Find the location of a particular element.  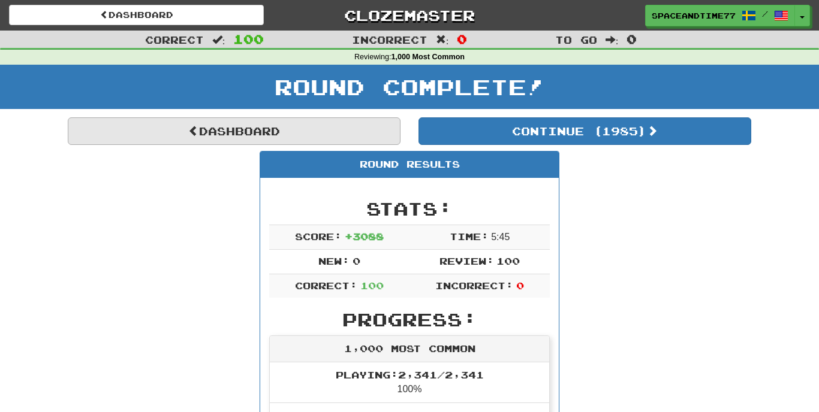

a: spaceandtime77 / is located at coordinates (720, 16).